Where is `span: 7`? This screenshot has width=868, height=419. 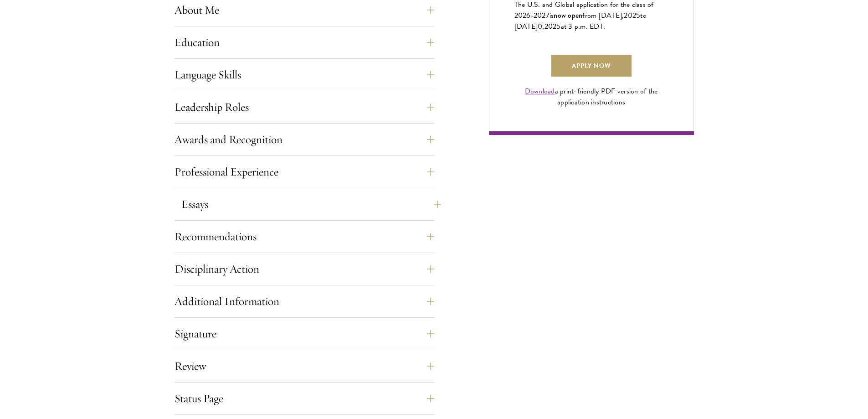
span: 7 is located at coordinates (547, 15).